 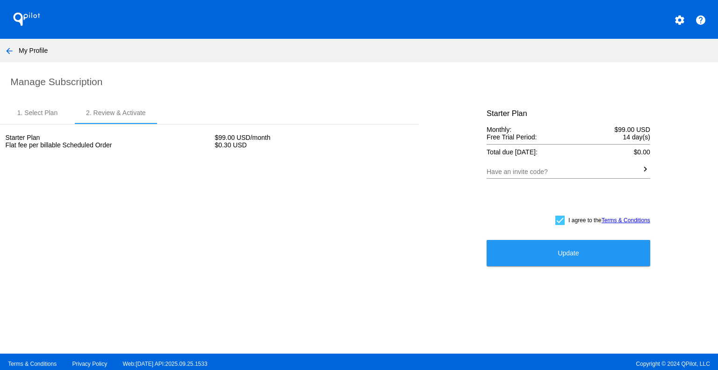 I want to click on span: 14 day(s), so click(x=636, y=137).